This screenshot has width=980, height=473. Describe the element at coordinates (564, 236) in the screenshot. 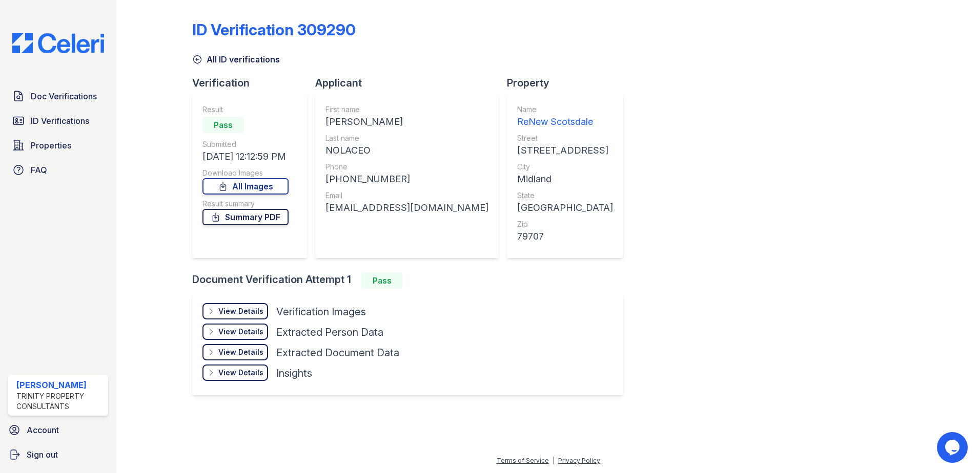

I see `div: 79707` at that location.